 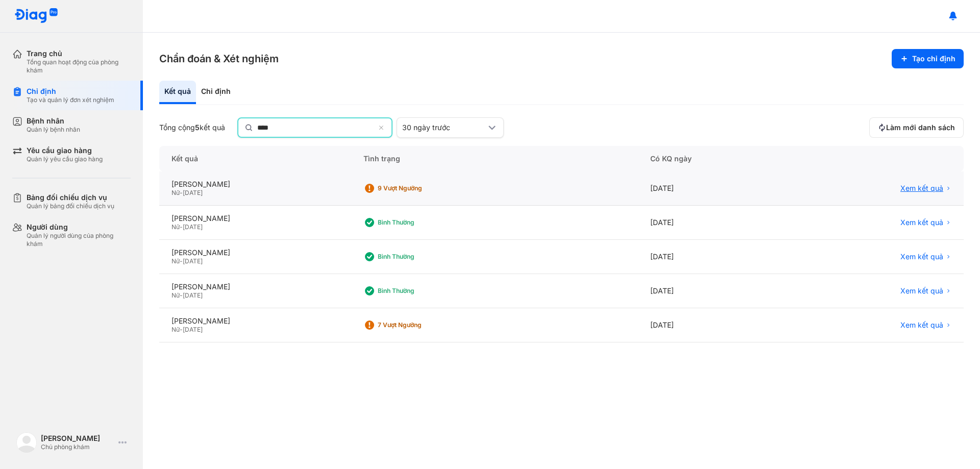 What do you see at coordinates (419, 325) in the screenshot?
I see `div: 7 Vượt ngưỡng` at bounding box center [419, 325].